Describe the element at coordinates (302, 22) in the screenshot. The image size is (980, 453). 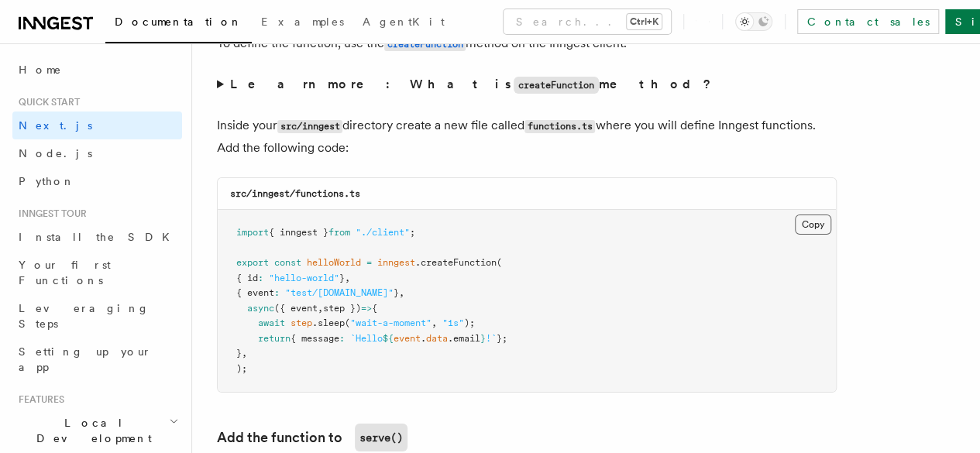
I see `span: Examples` at that location.